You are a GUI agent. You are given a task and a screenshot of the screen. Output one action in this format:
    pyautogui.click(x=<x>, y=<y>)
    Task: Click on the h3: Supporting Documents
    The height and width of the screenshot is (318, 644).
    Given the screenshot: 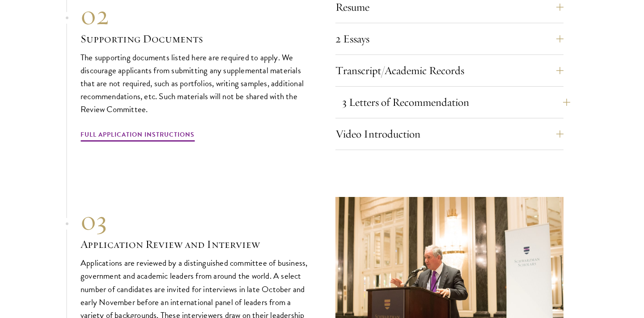 What is the action you would take?
    pyautogui.click(x=195, y=39)
    